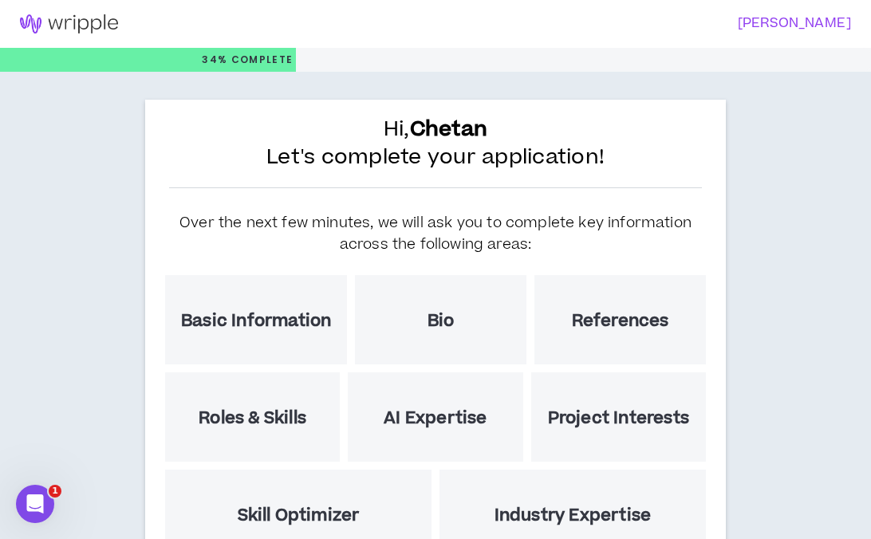  Describe the element at coordinates (298, 515) in the screenshot. I see `h5: Skill Optimizer` at that location.